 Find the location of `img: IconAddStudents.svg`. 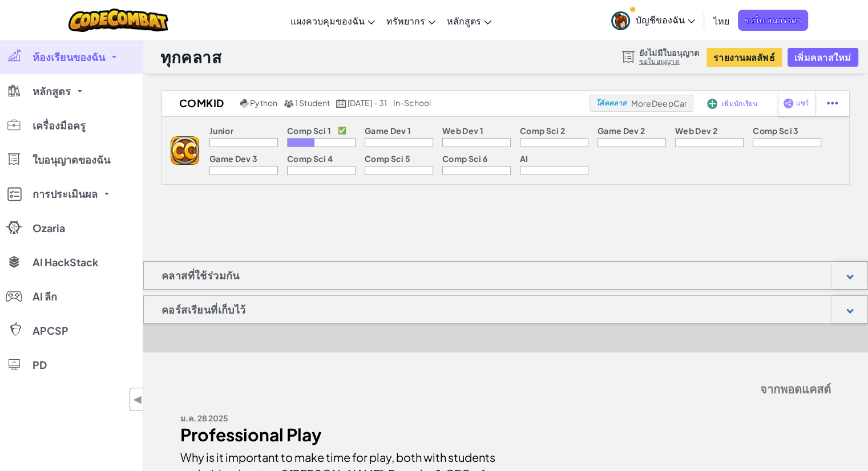

img: IconAddStudents.svg is located at coordinates (712, 104).